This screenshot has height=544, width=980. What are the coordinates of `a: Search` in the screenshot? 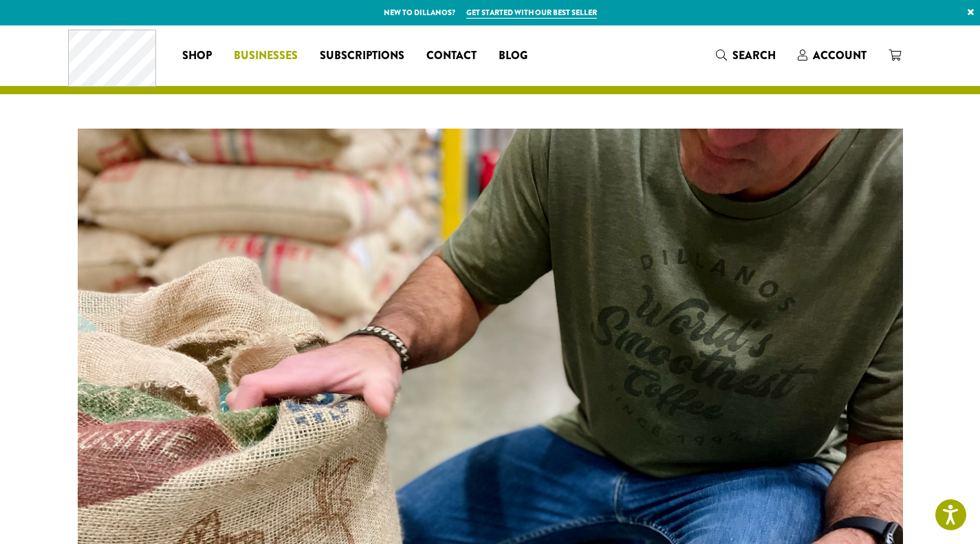 It's located at (745, 55).